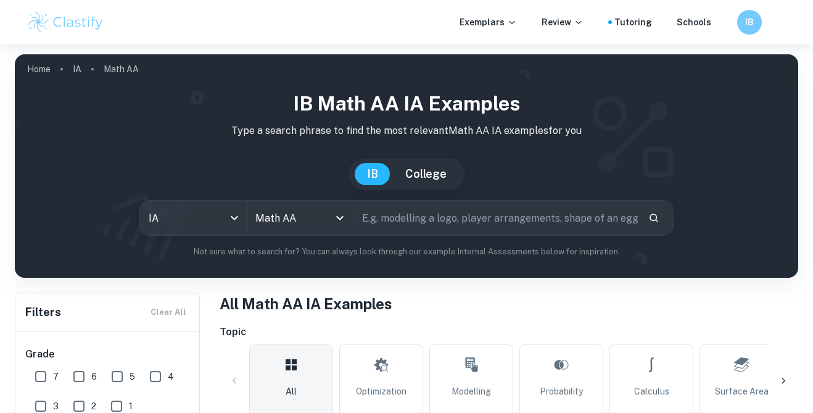 The image size is (813, 413). I want to click on span: Modelling, so click(471, 391).